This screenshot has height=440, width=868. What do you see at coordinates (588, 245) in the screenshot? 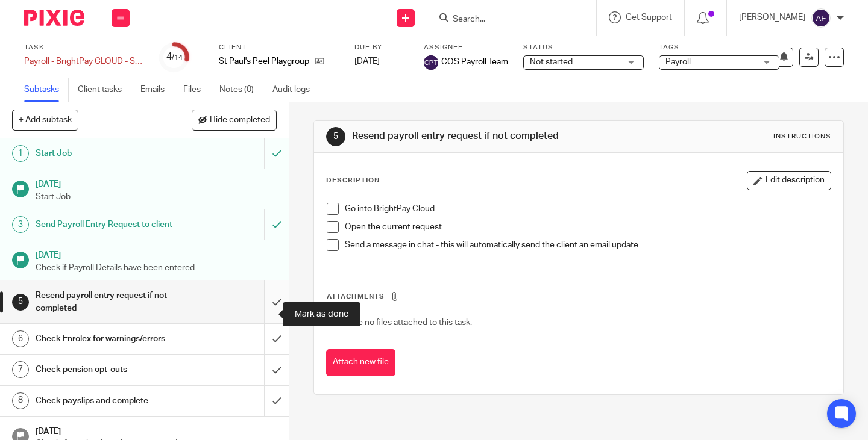
I see `p: Send a message in chat - this will automatically send the client an email update` at bounding box center [588, 245].